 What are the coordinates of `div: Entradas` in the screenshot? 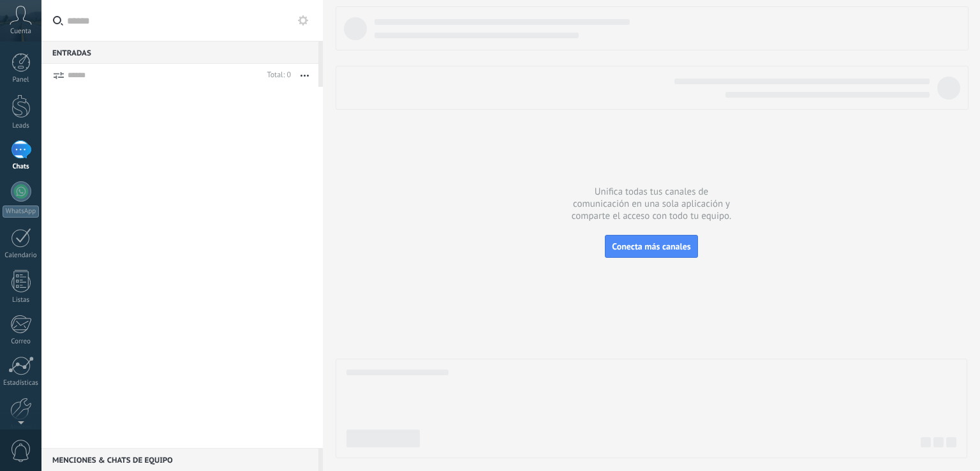 It's located at (180, 52).